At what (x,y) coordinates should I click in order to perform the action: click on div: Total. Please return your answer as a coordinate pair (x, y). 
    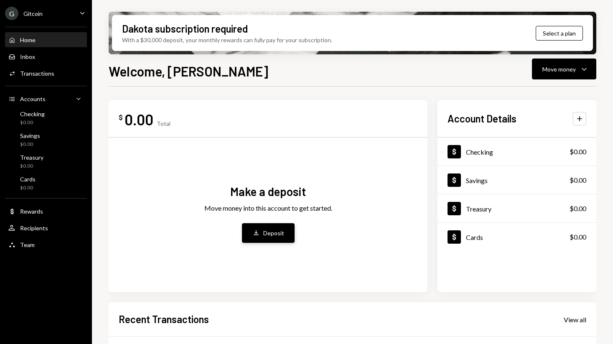
    Looking at the image, I should click on (163, 123).